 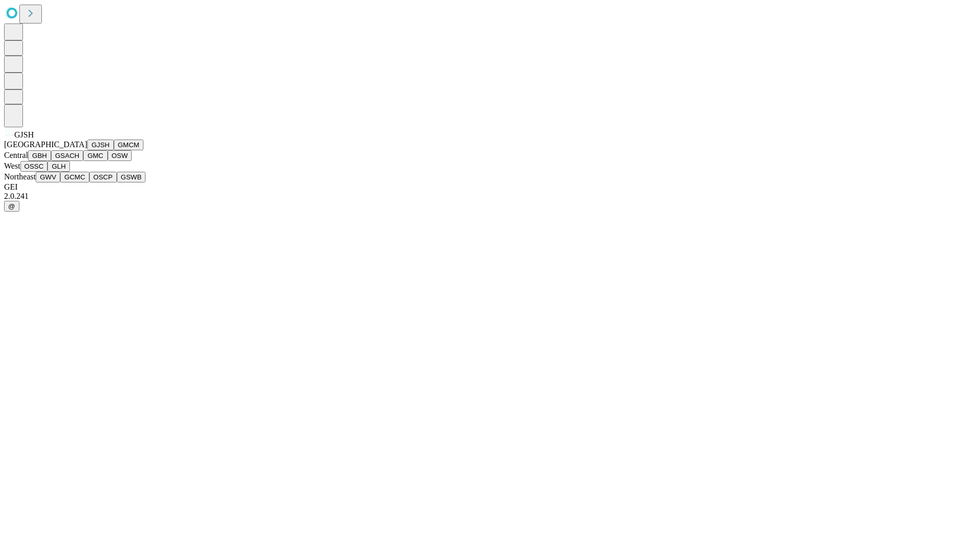 I want to click on span: Northeast, so click(x=20, y=177).